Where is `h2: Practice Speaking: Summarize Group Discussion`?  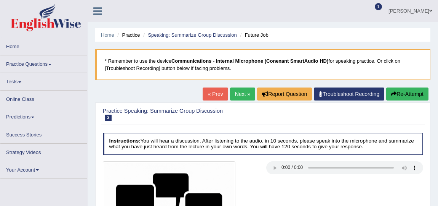
h2: Practice Speaking: Summarize Group Discussion is located at coordinates (202, 114).